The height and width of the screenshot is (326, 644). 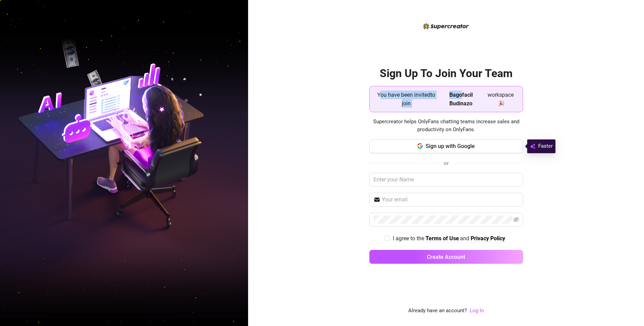 I want to click on span: workspace 🎉, so click(x=500, y=99).